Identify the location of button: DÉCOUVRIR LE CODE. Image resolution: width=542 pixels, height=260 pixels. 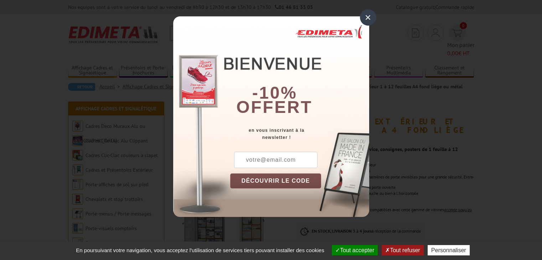
(276, 181).